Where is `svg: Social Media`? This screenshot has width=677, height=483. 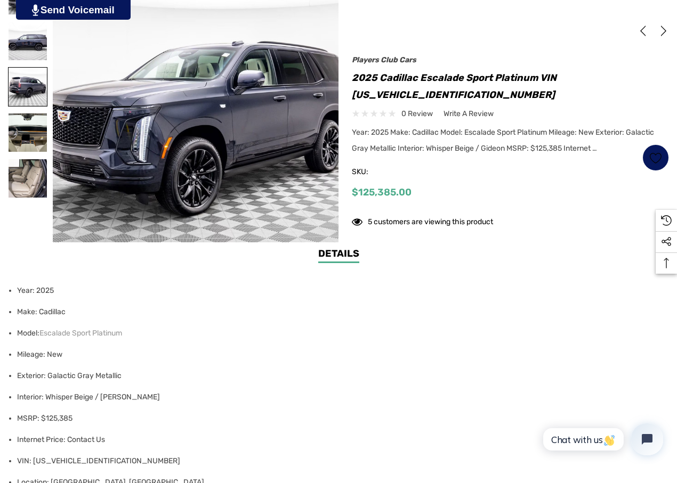 svg: Social Media is located at coordinates (666, 242).